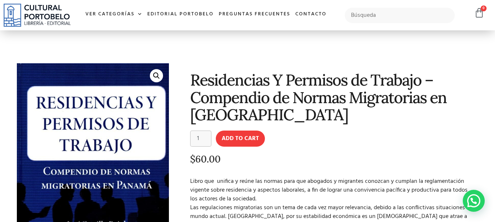 The image size is (495, 222). I want to click on input: Búsqueda, so click(399, 15).